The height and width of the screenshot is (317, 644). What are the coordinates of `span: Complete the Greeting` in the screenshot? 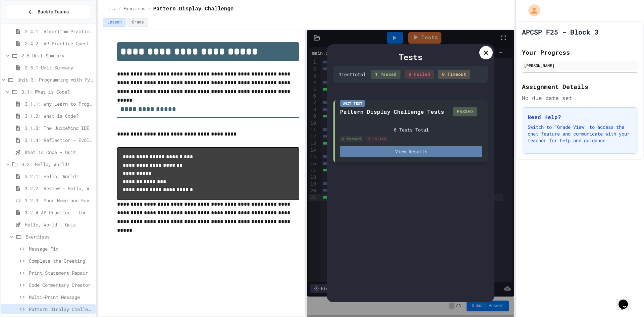 It's located at (60, 261).